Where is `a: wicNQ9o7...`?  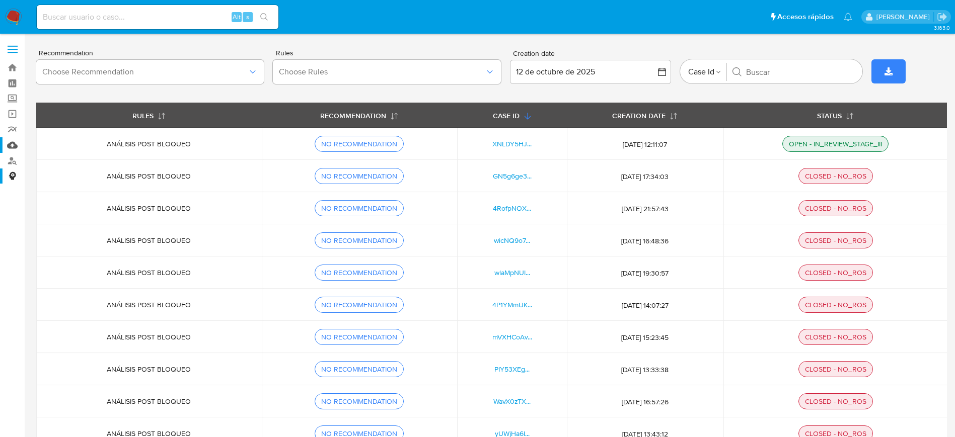
a: wicNQ9o7... is located at coordinates (512, 241).